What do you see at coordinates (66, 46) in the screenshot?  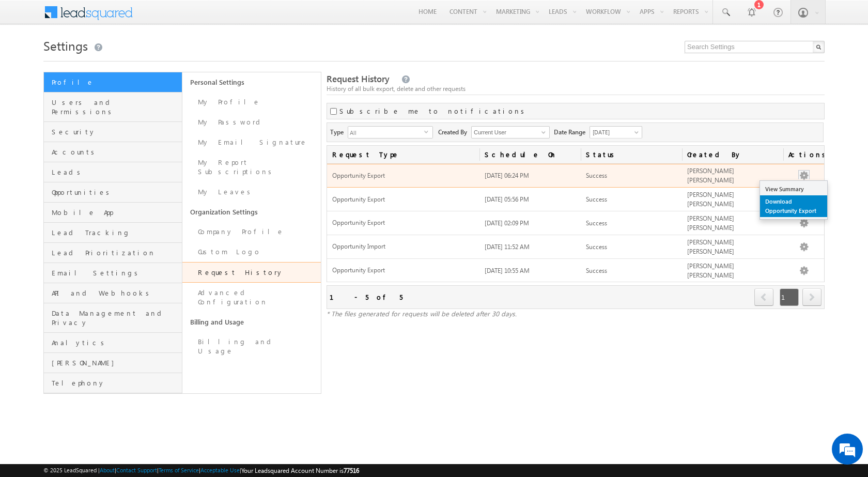 I see `span: Settings` at bounding box center [66, 46].